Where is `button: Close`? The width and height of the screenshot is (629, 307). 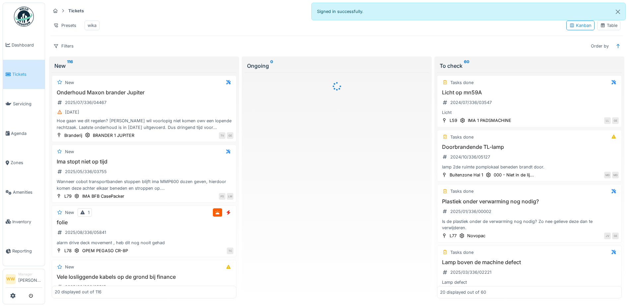 button: Close is located at coordinates (618, 12).